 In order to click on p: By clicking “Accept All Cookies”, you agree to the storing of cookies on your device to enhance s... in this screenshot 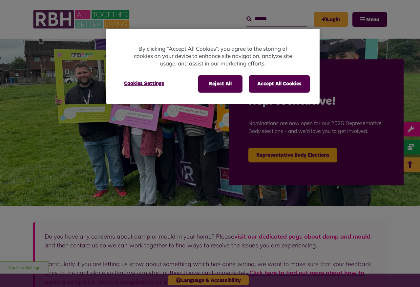, I will do `click(213, 56)`.